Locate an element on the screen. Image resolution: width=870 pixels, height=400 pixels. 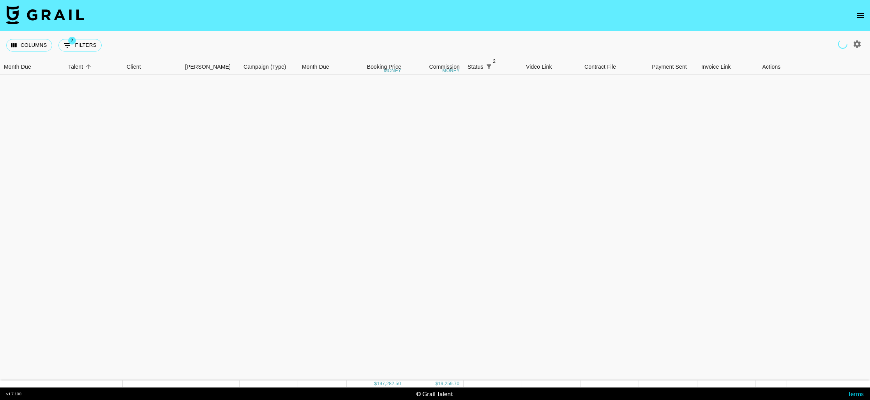
div: Actions is located at coordinates (772, 67).